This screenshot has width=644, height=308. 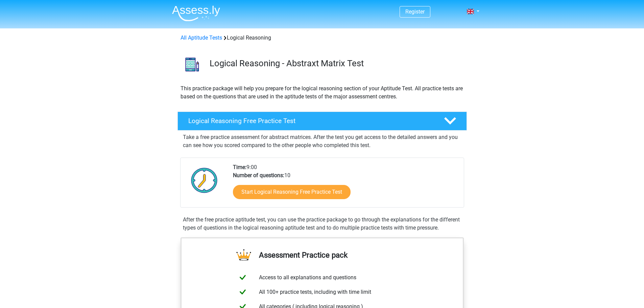 I want to click on b: Number of questions:, so click(x=259, y=175).